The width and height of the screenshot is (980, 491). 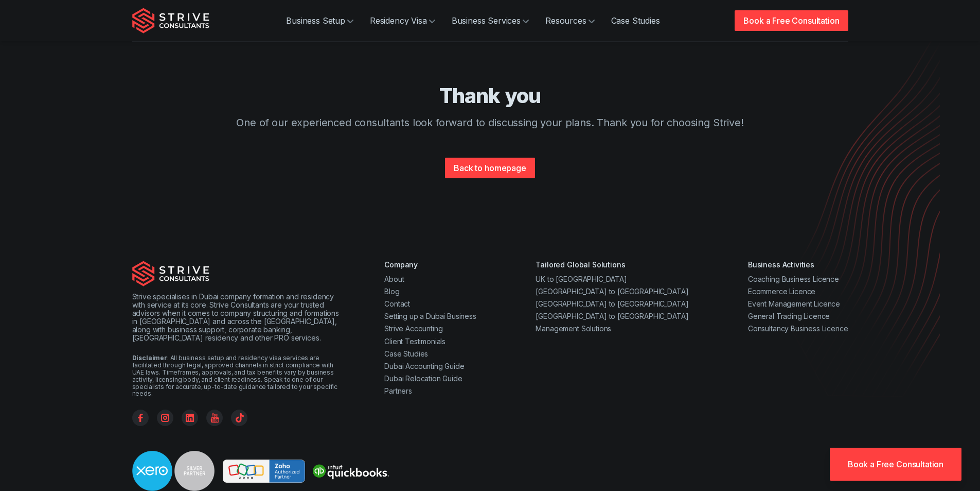 What do you see at coordinates (240, 418) in the screenshot?
I see `a: TikTok` at bounding box center [240, 418].